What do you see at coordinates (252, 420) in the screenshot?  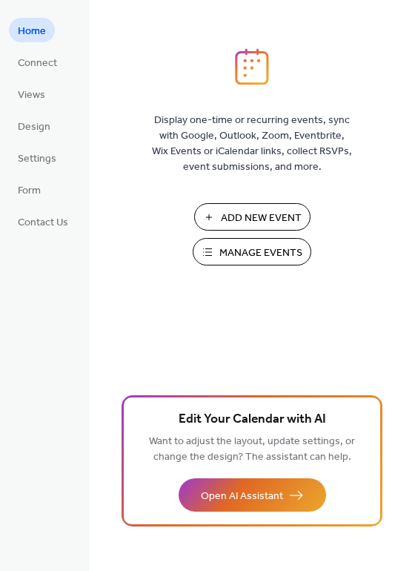 I see `span: Edit Your Calendar with AI` at bounding box center [252, 420].